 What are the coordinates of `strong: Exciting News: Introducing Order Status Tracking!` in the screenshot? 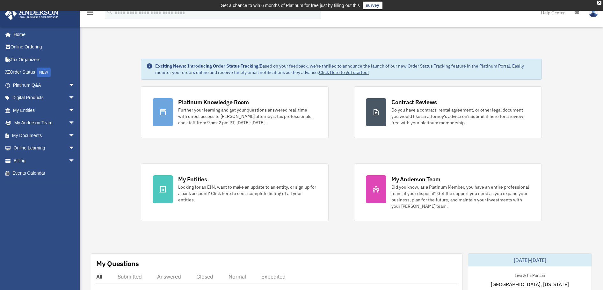 It's located at (207, 66).